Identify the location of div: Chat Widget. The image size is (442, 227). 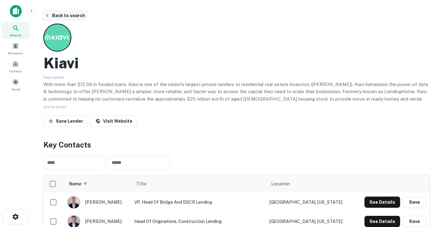
(426, 192).